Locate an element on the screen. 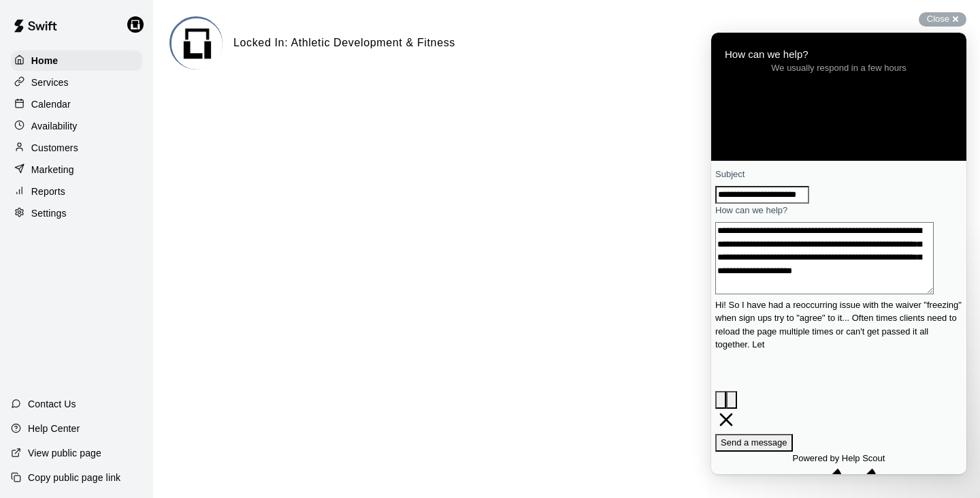 The height and width of the screenshot is (498, 980). div: Settings is located at coordinates (76, 213).